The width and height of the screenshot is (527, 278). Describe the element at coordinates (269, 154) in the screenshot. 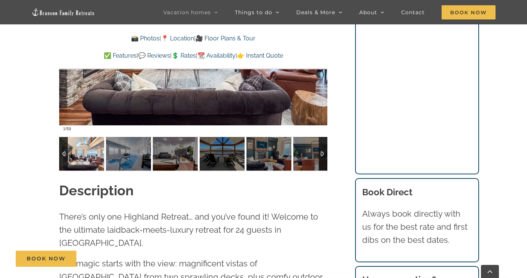

I see `img: Highland-Retreat-at-Table-Rock-Lake-3005-Edit-scaled.jpg-nggid042938-ngg0dyn-120x90-00f0w010c011r...` at that location.